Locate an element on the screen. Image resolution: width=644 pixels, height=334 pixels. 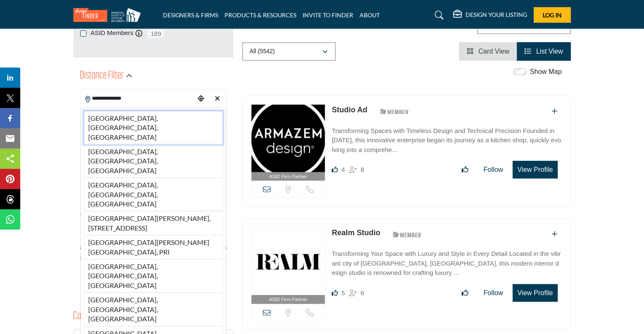
a: Transforming Your Space with Luxury and Style in Every Detail Located in the vibrant city of [GEO... is located at coordinates (446, 261).